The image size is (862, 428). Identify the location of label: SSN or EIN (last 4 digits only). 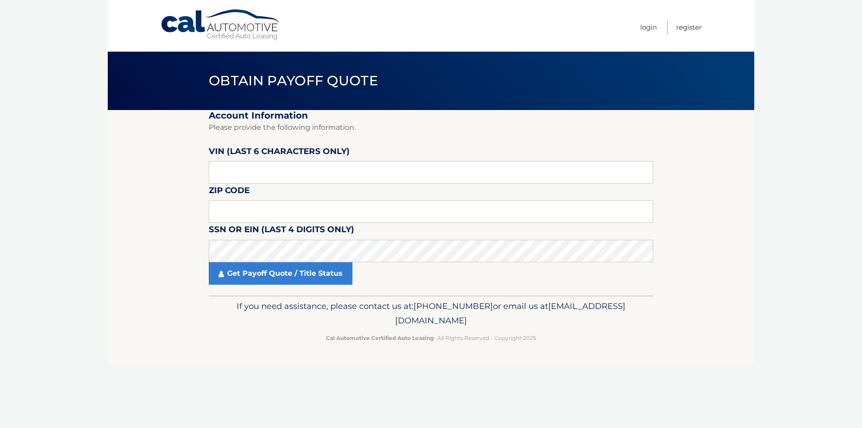
(281, 231).